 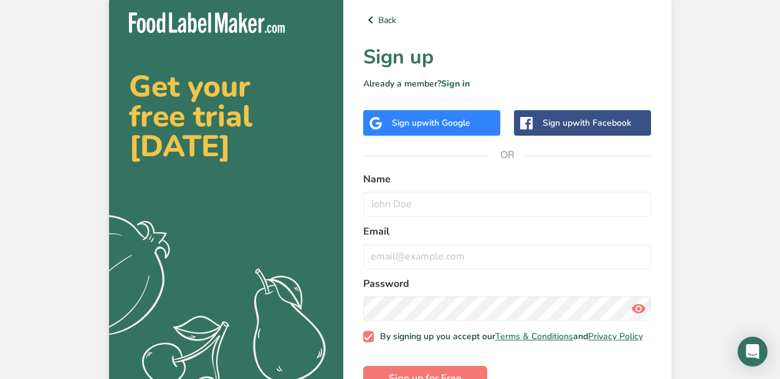 I want to click on input: John Doe, so click(x=507, y=204).